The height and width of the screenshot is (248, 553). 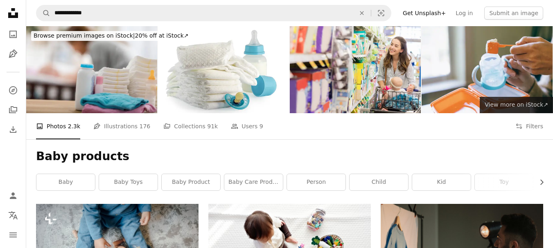 I want to click on span: 20% off at iStock ↗, so click(x=111, y=36).